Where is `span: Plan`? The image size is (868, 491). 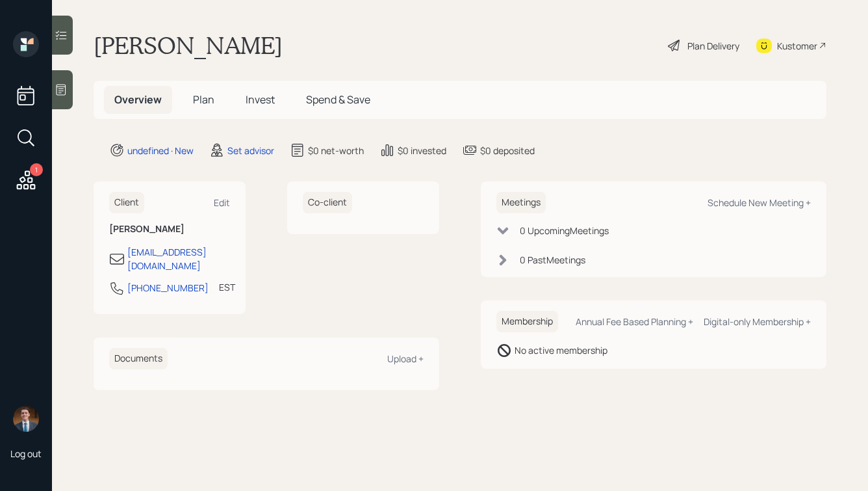
span: Plan is located at coordinates (203, 99).